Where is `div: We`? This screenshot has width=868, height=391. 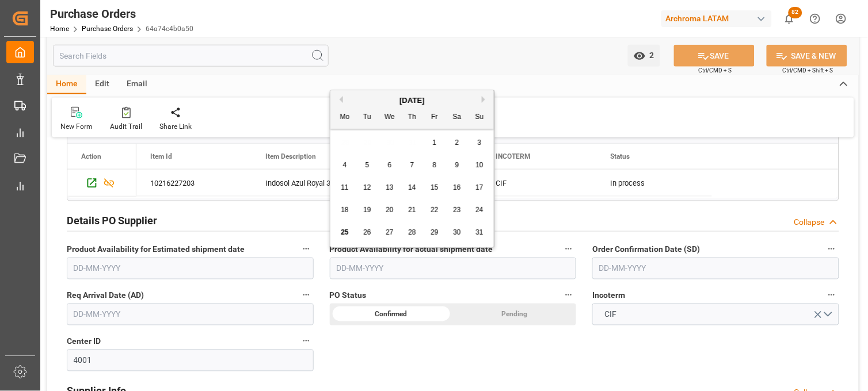
div: We is located at coordinates (390, 117).